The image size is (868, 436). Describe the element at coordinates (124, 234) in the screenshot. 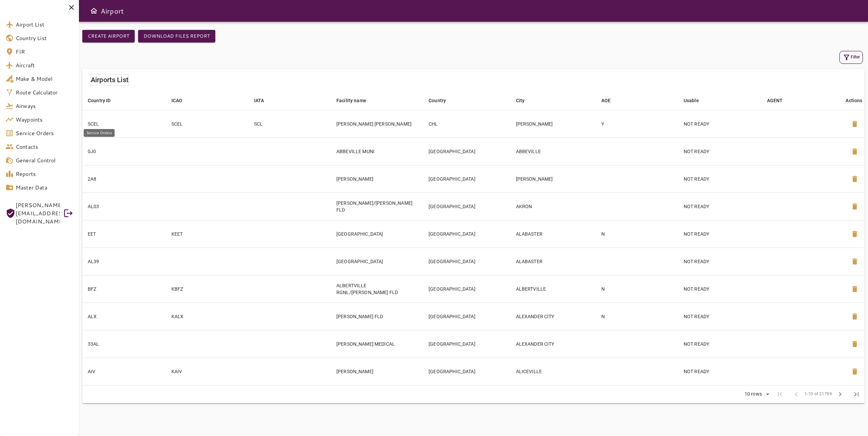

I see `td: EET` at that location.